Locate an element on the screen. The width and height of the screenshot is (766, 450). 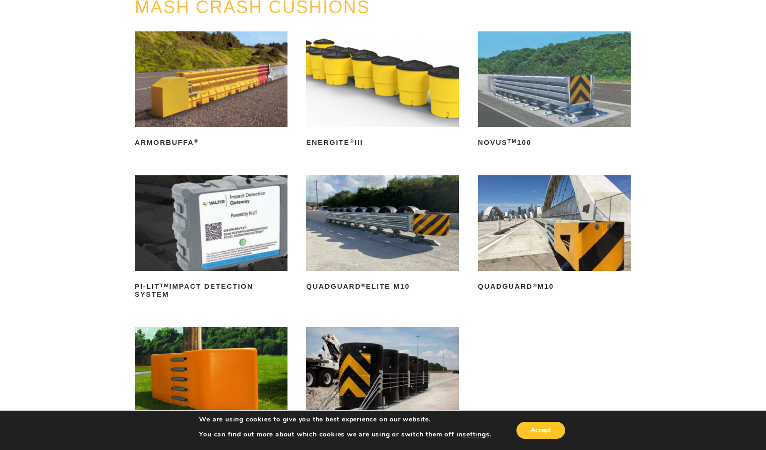
h2: NOVUS 100 is located at coordinates (555, 143).